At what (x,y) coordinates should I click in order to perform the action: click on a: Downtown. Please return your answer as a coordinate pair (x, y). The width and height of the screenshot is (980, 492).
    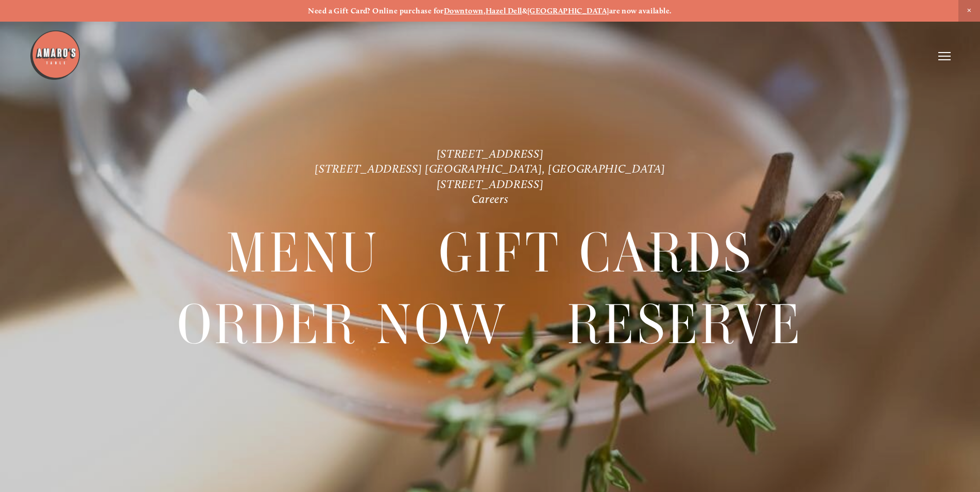
    Looking at the image, I should click on (463, 11).